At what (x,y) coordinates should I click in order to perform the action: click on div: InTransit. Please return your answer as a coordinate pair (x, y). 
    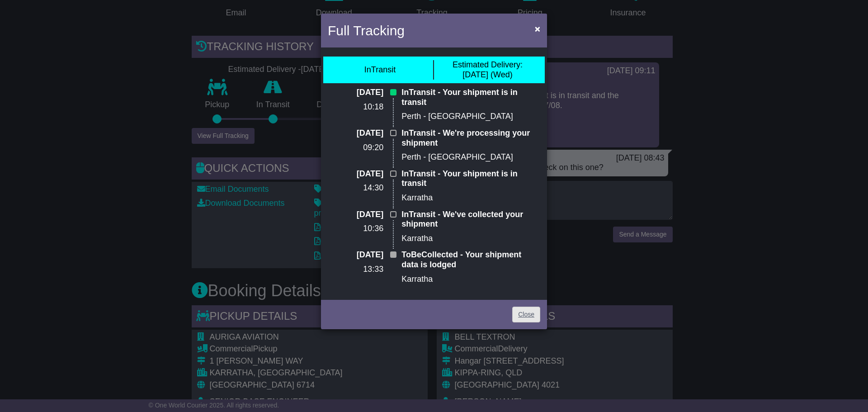
    Looking at the image, I should click on (380, 70).